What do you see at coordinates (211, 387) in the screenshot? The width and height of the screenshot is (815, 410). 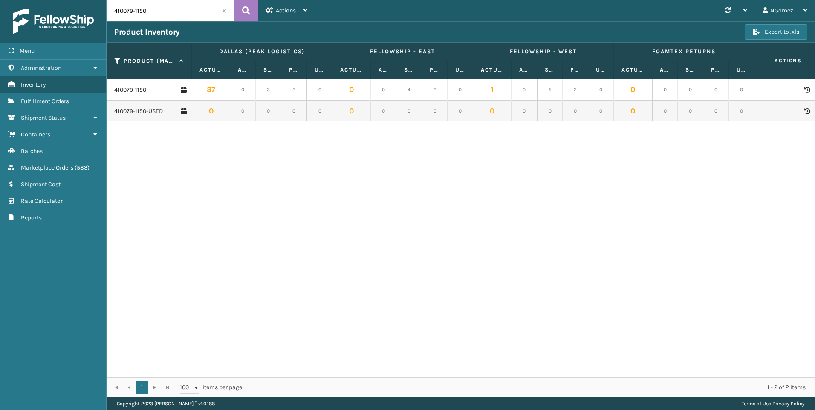 I see `span: items per page` at bounding box center [211, 387].